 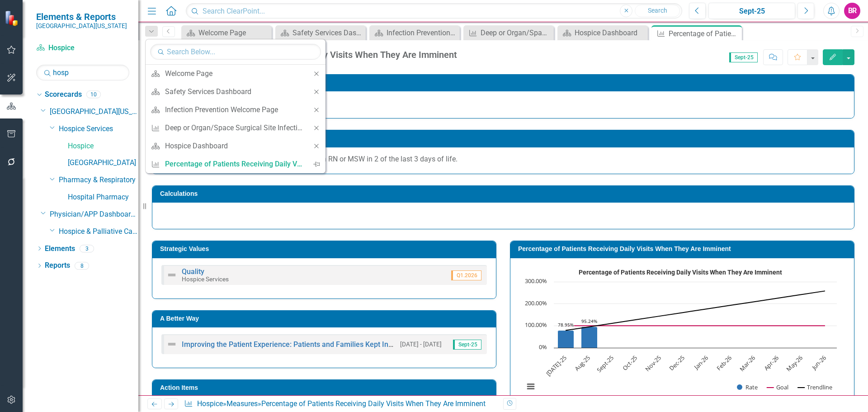 What do you see at coordinates (630, 363) in the screenshot?
I see `text: Oct-25` at bounding box center [630, 363].